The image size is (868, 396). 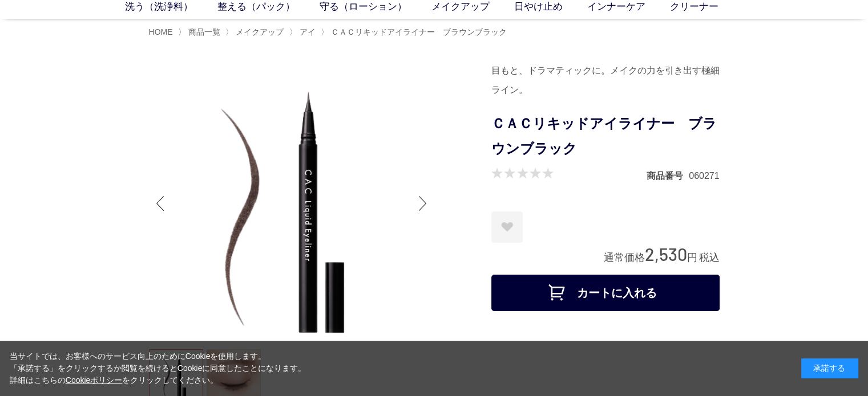 I want to click on div: Previous slide, so click(x=160, y=204).